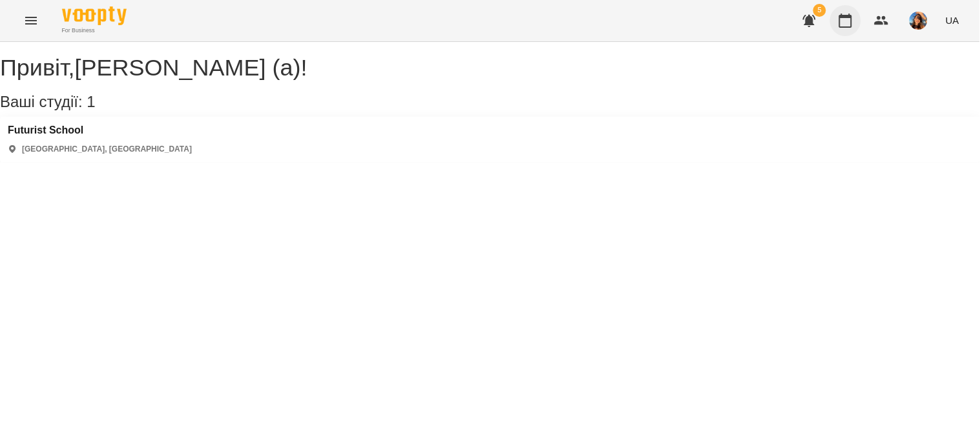 The width and height of the screenshot is (980, 429). Describe the element at coordinates (94, 30) in the screenshot. I see `span: For Business` at that location.